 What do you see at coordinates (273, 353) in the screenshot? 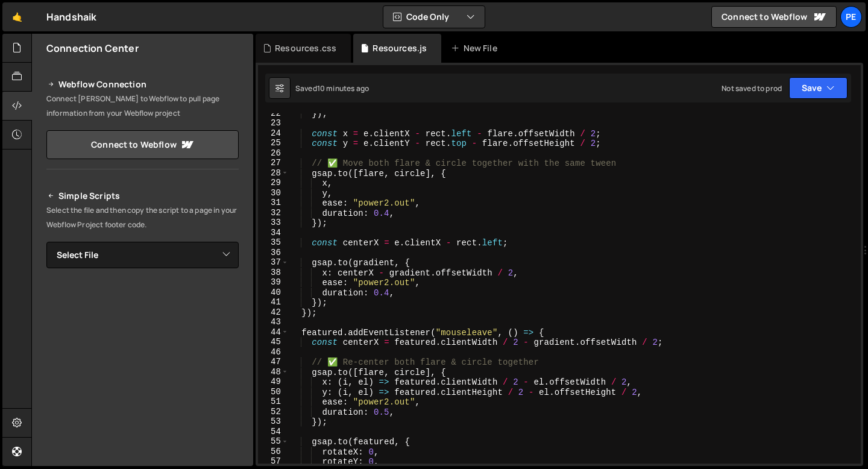
I see `div: 46` at bounding box center [273, 353].